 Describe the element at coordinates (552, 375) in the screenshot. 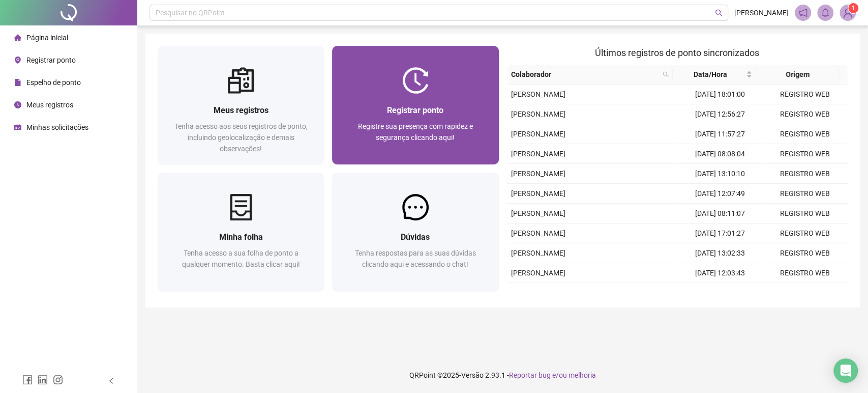

I see `span: Reportar bug e/ou melhoria` at that location.